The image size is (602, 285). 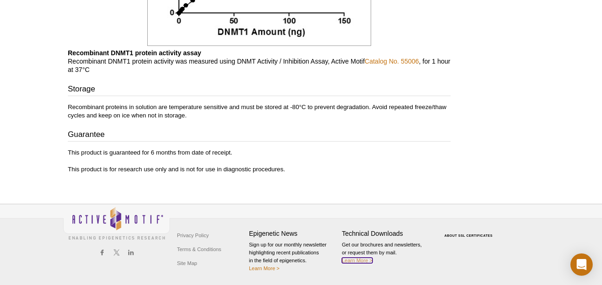 What do you see at coordinates (259, 61) in the screenshot?
I see `p: Recombinant DNMT1 protein activity was measured using DNMT Activity / Inhibition Assay, Active Mo...` at bounding box center [259, 61].